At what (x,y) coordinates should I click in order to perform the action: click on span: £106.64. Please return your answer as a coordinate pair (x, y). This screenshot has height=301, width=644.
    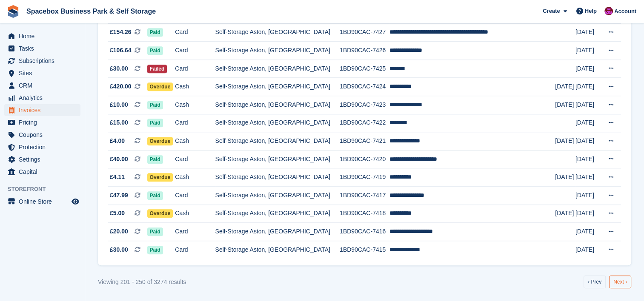
    Looking at the image, I should click on (120, 50).